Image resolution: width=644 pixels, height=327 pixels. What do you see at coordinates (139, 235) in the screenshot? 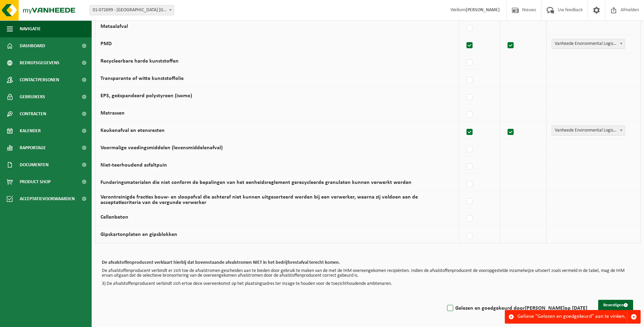
I see `label: Gipskartonplaten en gipsblokken` at bounding box center [139, 235].